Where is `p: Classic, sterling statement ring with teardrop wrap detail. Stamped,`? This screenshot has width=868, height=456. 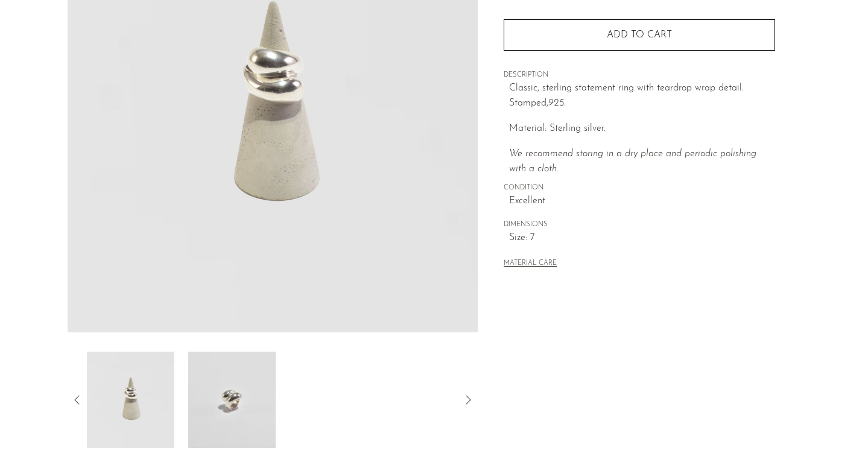 p: Classic, sterling statement ring with teardrop wrap detail. Stamped, is located at coordinates (642, 96).